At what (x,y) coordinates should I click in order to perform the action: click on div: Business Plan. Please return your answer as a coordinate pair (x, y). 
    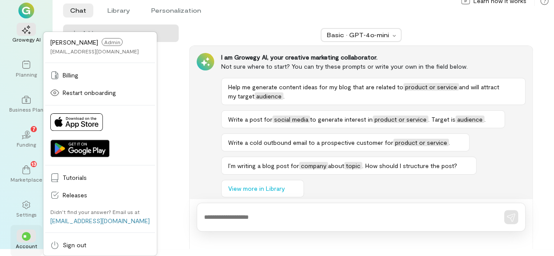
    Looking at the image, I should click on (26, 110).